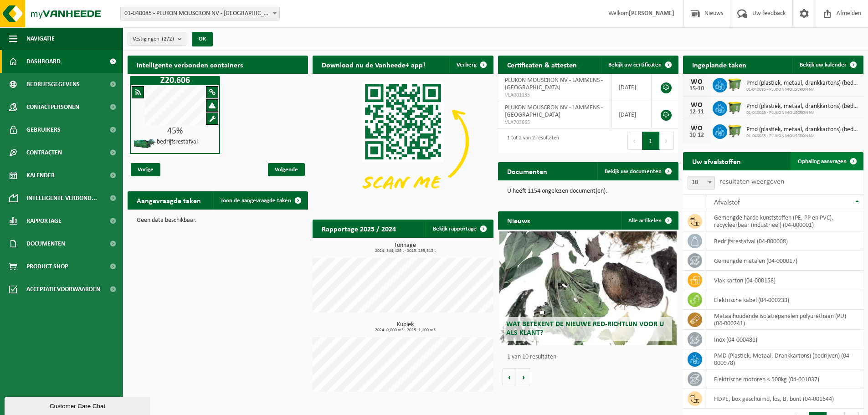  What do you see at coordinates (827, 162) in the screenshot?
I see `a: Ophaling aanvragen` at bounding box center [827, 162].